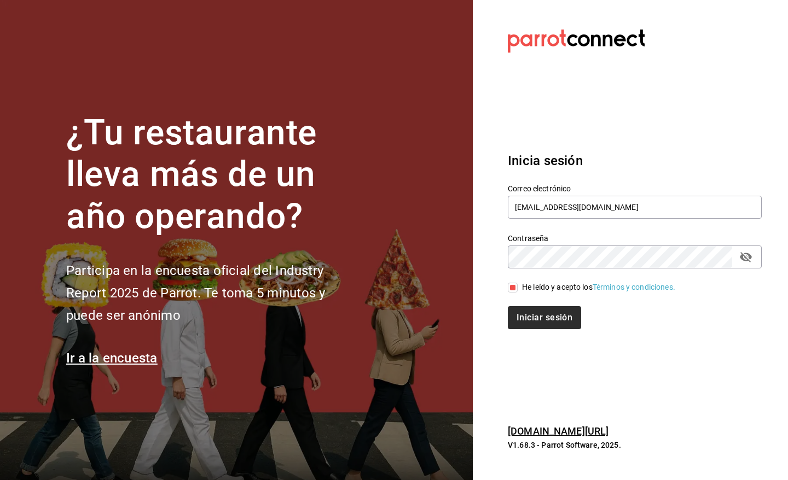 The width and height of the screenshot is (788, 480). I want to click on h1: ¿Tu restaurante lleva más de un año operando?, so click(214, 175).